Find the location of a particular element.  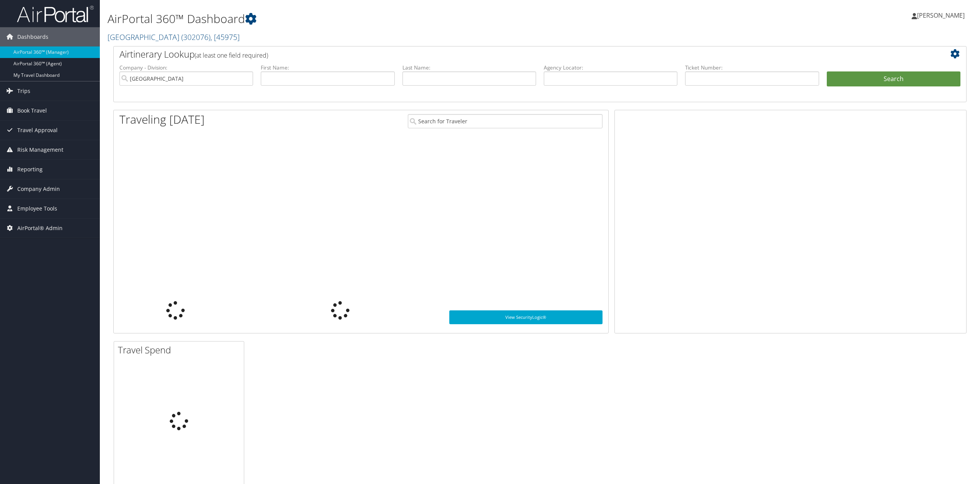

span: Reporting is located at coordinates (30, 169).